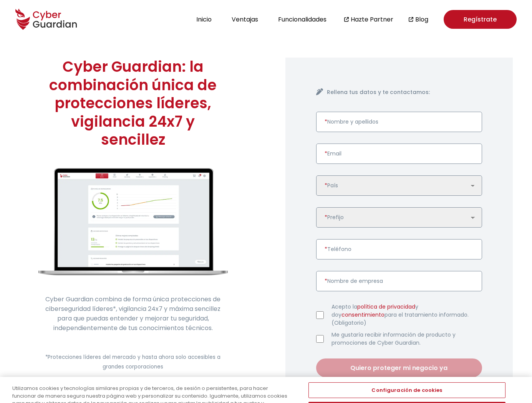 This screenshot has width=532, height=403. What do you see at coordinates (133, 103) in the screenshot?
I see `h1: Cyber Guardian: la combinación única de protecciones líderes, vigilancia 24x7 y sencillez` at bounding box center [133, 103].